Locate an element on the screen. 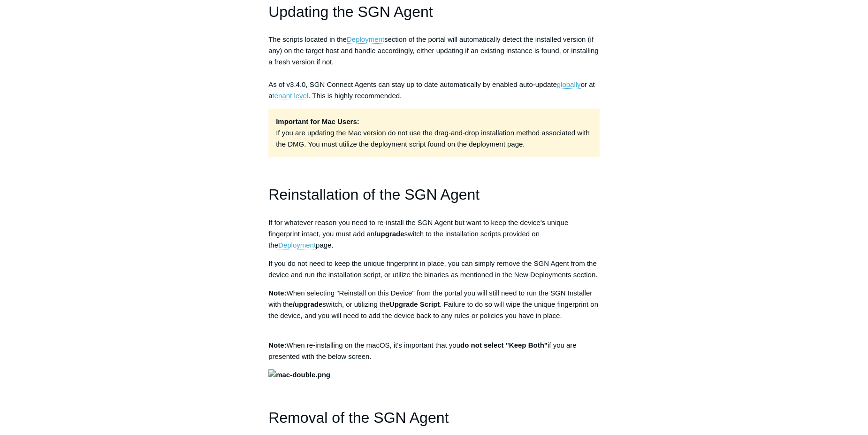 This screenshot has height=435, width=868. strong: Note: is located at coordinates (277, 345).